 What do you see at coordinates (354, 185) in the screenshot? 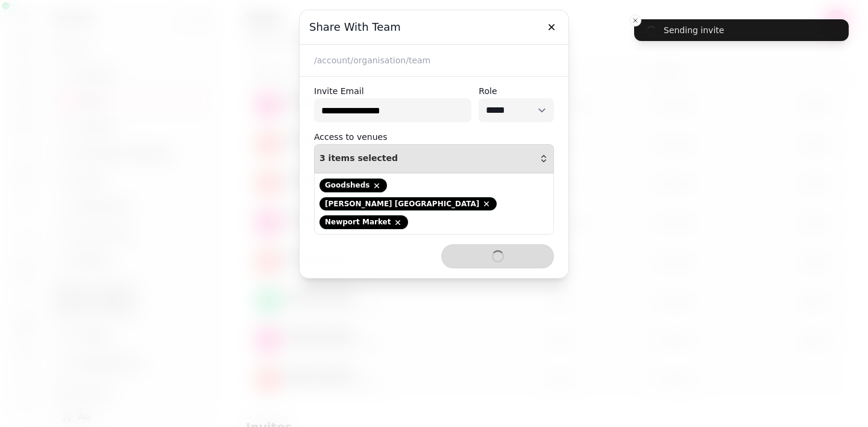
I see `div: Goodsheds` at bounding box center [354, 185].